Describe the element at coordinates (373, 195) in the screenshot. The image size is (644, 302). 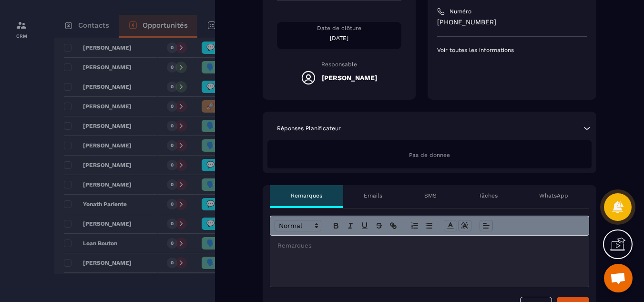
I see `p: Emails` at that location.